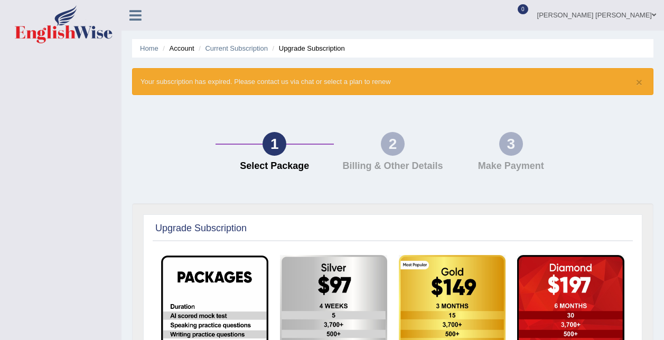 The height and width of the screenshot is (340, 664). Describe the element at coordinates (201, 229) in the screenshot. I see `h2: Upgrade Subscription` at that location.